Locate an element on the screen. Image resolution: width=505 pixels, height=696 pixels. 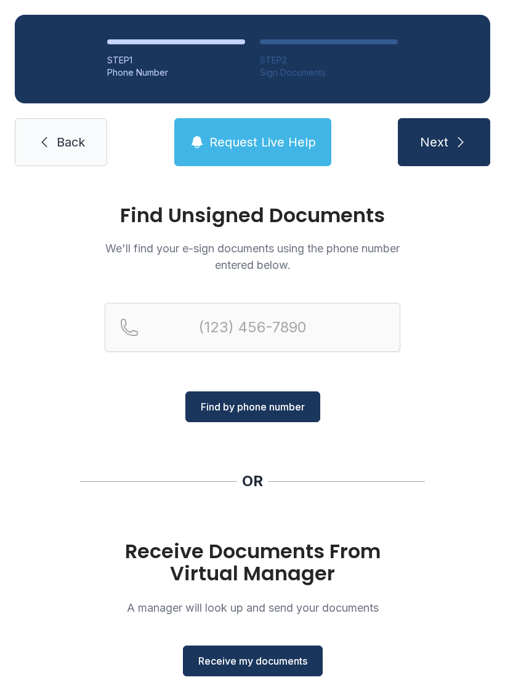
span: Next is located at coordinates (434, 142).